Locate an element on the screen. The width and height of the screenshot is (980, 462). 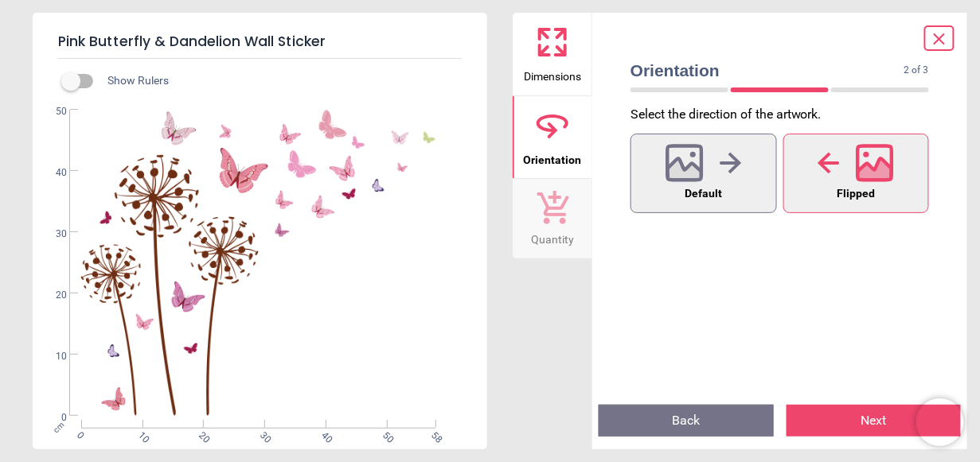
button: Quantity is located at coordinates (552, 219).